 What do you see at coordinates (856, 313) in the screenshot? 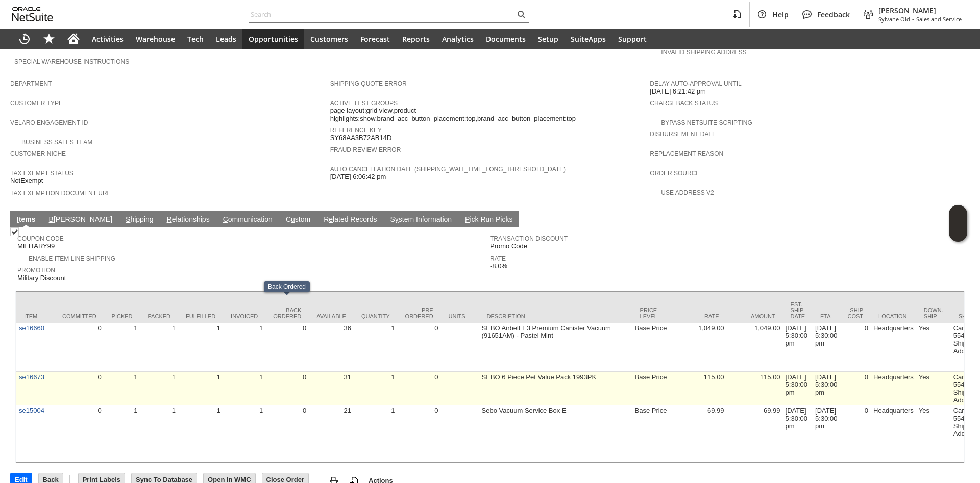
I see `div: Ship Cost` at bounding box center [856, 313].